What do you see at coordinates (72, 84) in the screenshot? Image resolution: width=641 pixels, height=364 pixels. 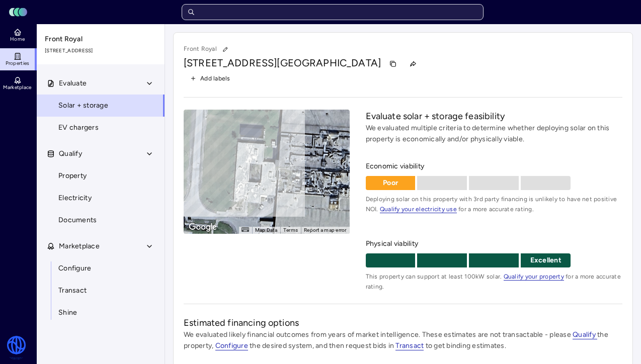 I see `span: Evaluate` at bounding box center [72, 84].